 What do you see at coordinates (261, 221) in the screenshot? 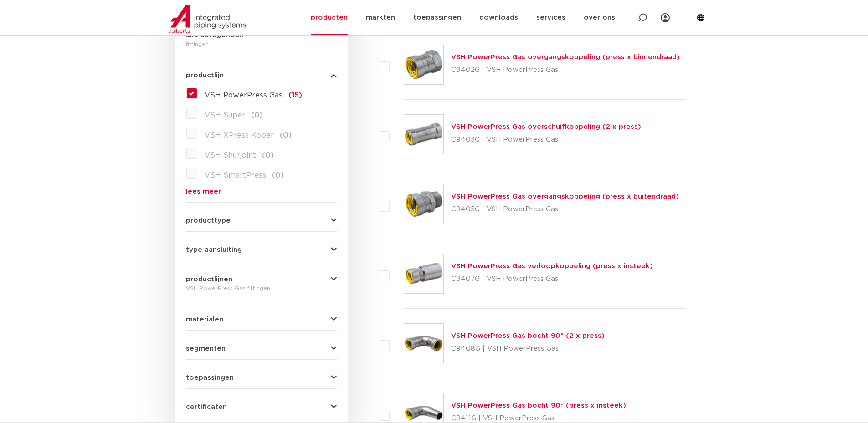
I see `button: producttype` at bounding box center [261, 221].